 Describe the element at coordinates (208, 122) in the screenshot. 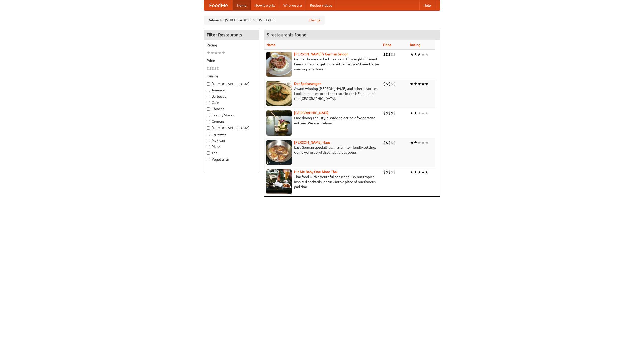

I see `input: German` at that location.